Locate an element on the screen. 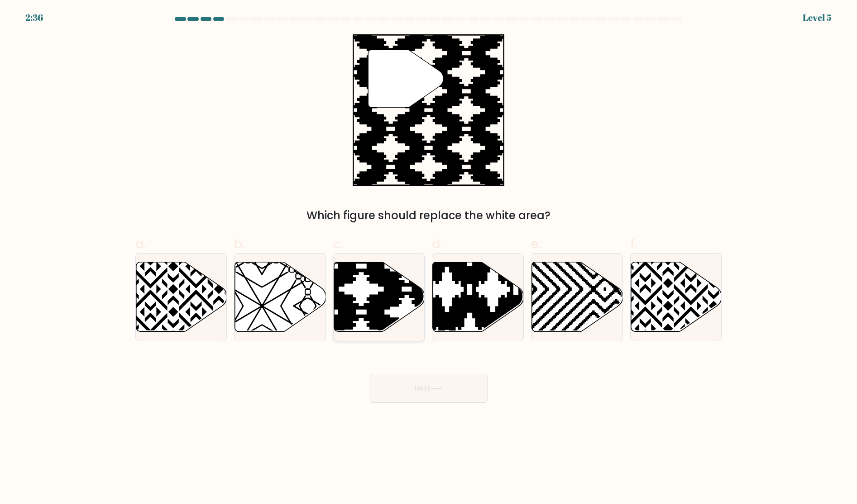  span: e. is located at coordinates (536, 244).